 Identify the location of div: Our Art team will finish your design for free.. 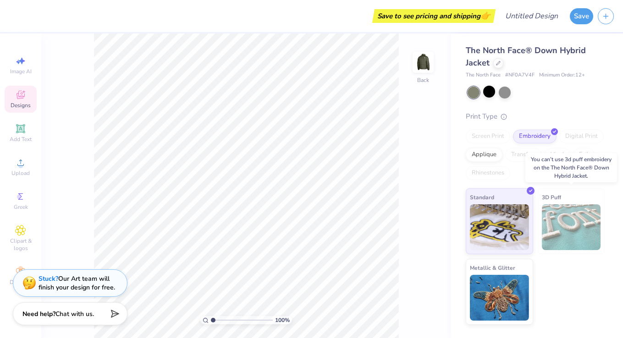
(77, 283).